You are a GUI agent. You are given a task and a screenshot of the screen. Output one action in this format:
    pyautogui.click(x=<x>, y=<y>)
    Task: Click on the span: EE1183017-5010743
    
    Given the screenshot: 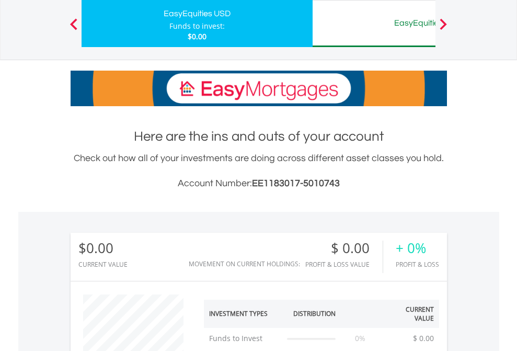 What is the action you would take?
    pyautogui.click(x=296, y=183)
    